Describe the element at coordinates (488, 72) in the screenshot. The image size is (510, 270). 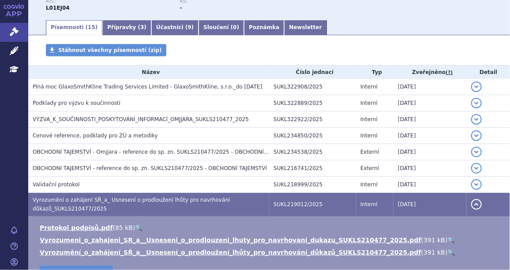
I see `th: Detail` at that location.